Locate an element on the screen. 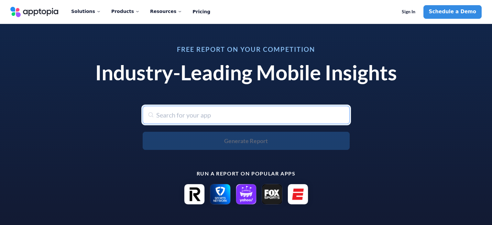 The image size is (492, 225). img: FOX Sports: Watch Live Games icon is located at coordinates (272, 194).